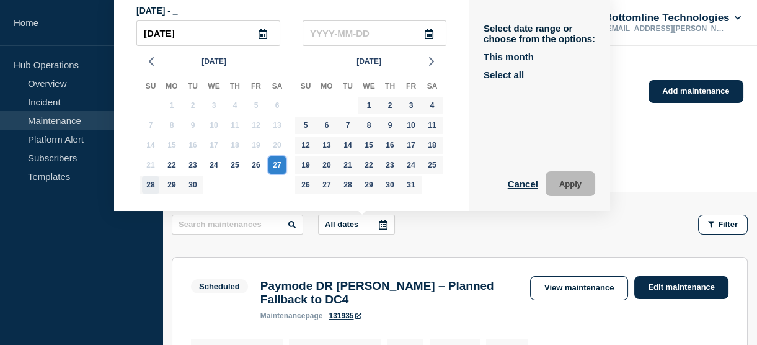  Describe the element at coordinates (235, 165) in the screenshot. I see `div: Thursday, Sep 25, 2025` at that location.